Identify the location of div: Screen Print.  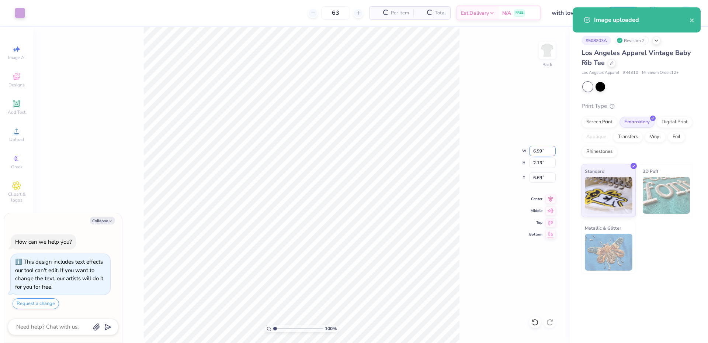
(599, 122).